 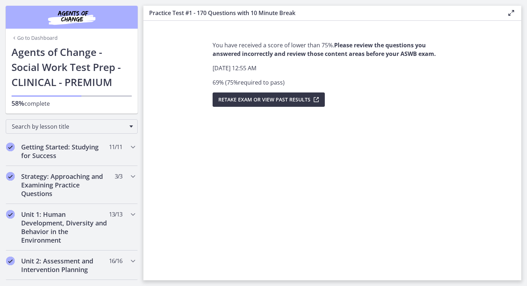 I want to click on div: Search by lesson title, so click(x=72, y=127).